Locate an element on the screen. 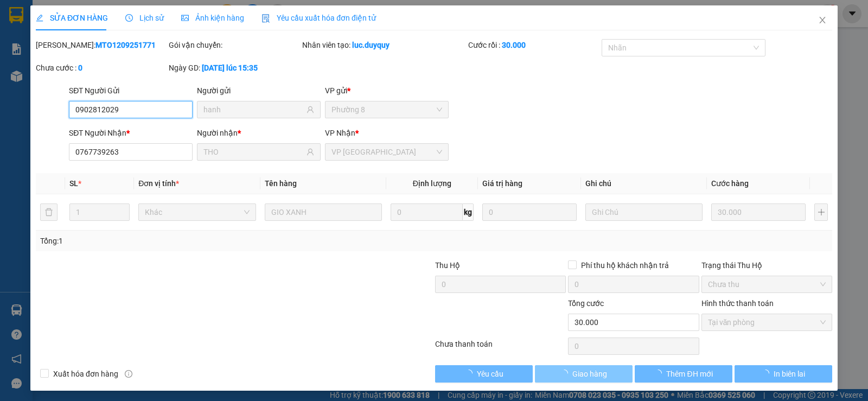 The width and height of the screenshot is (868, 401). span: Thêm ĐH mới is located at coordinates (689, 374).